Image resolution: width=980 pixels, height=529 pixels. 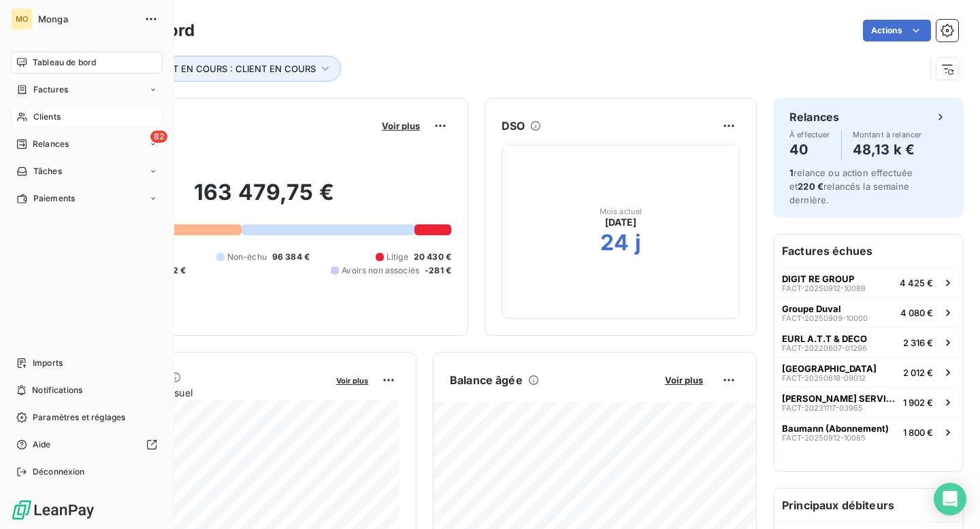 I want to click on span: 1 800 €, so click(x=918, y=433).